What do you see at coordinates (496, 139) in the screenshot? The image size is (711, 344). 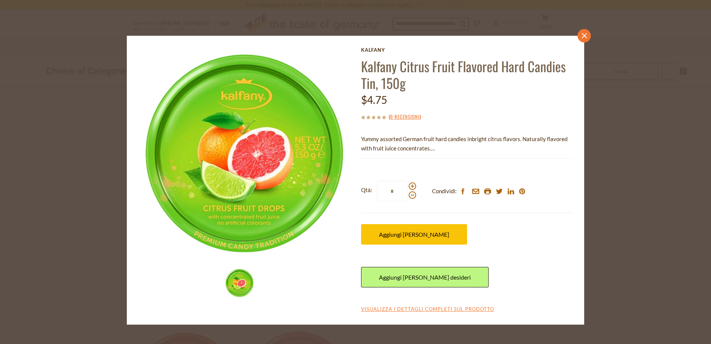 I see `span: bright citrus flavors` at bounding box center [496, 139].